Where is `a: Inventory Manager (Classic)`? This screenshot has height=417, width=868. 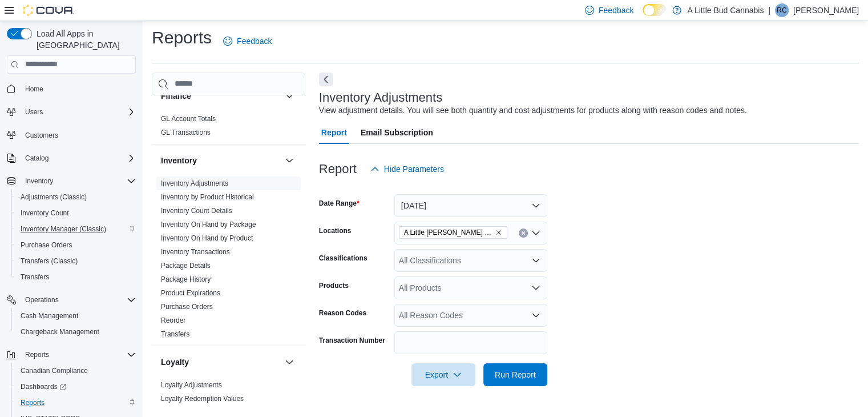 a: Inventory Manager (Classic) is located at coordinates (63, 229).